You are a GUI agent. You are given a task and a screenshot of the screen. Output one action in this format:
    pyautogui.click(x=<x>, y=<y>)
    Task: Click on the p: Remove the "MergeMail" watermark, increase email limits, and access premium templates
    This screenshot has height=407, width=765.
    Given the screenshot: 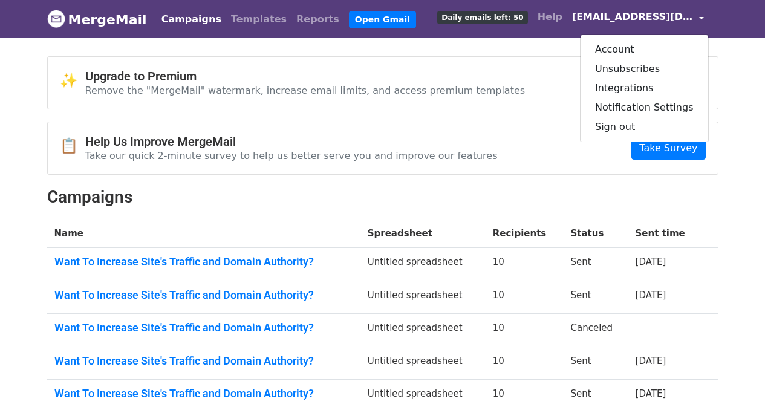 What is the action you would take?
    pyautogui.click(x=305, y=90)
    